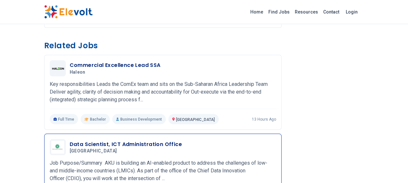 This screenshot has width=408, height=183. I want to click on h3: Related Jobs, so click(163, 46).